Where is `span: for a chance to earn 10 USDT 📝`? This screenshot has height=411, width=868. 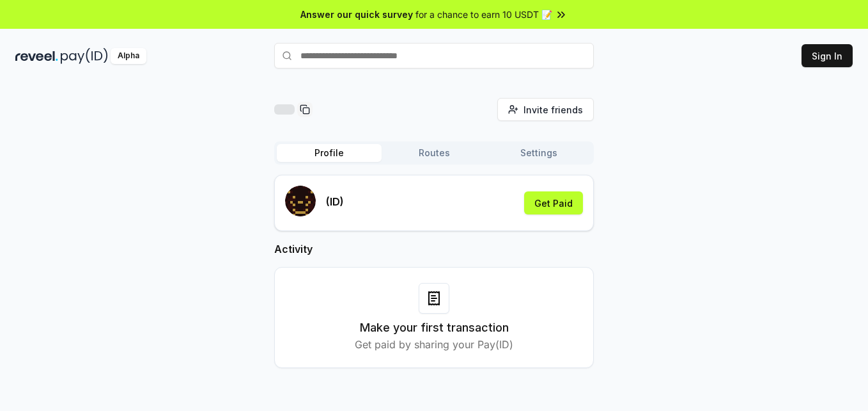
span: for a chance to earn 10 USDT 📝 is located at coordinates (484, 14).